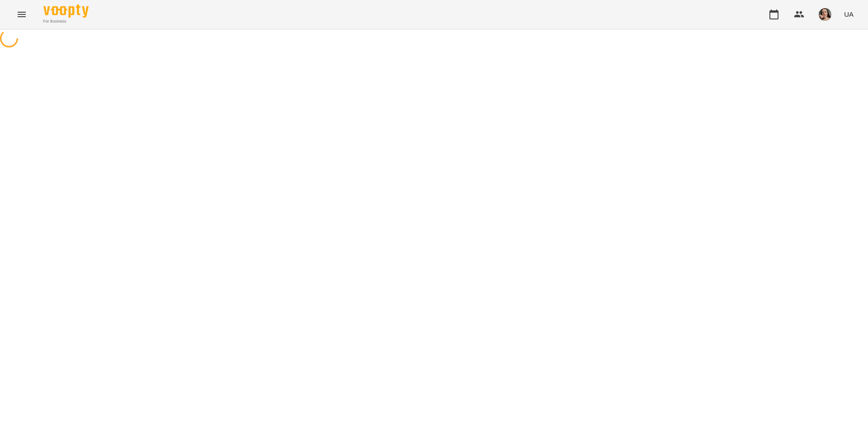 The width and height of the screenshot is (868, 427). Describe the element at coordinates (825, 14) in the screenshot. I see `img: aaa0aa5797c5ce11638e7aad685b53dd.jpeg` at that location.